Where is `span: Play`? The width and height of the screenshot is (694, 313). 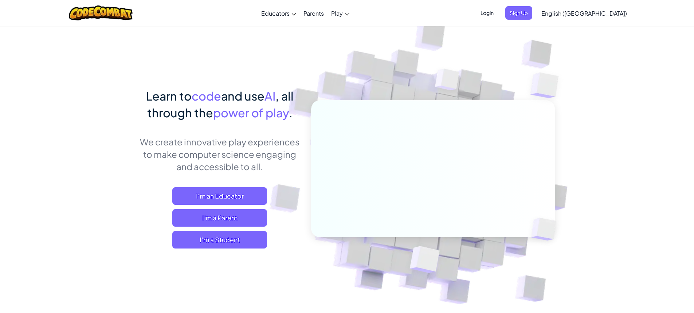
span: Play is located at coordinates (337, 13).